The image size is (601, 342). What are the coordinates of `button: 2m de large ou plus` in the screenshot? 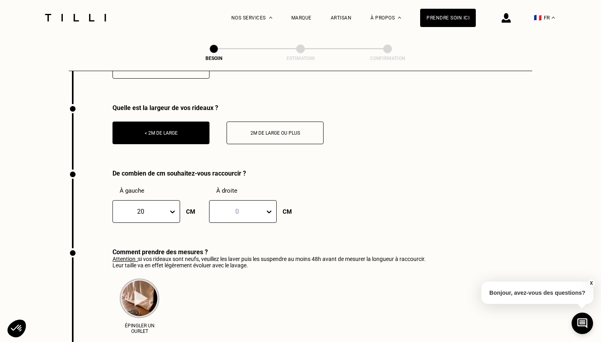 It's located at (275, 133).